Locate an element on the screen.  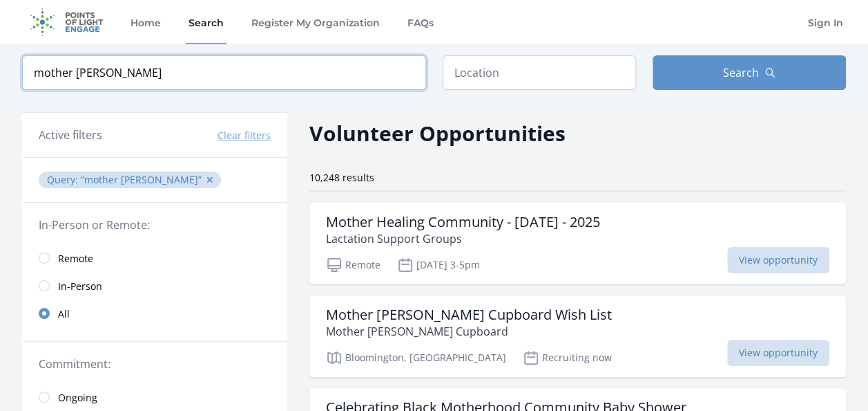
legend: Commitment: is located at coordinates (155, 363).